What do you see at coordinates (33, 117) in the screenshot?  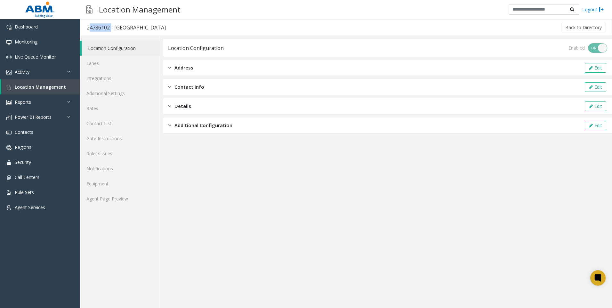 I see `span: Power BI Reports` at bounding box center [33, 117].